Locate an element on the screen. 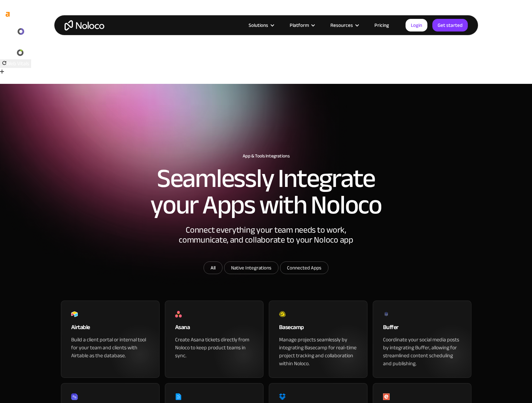  a: st0 is located at coordinates (68, 49).